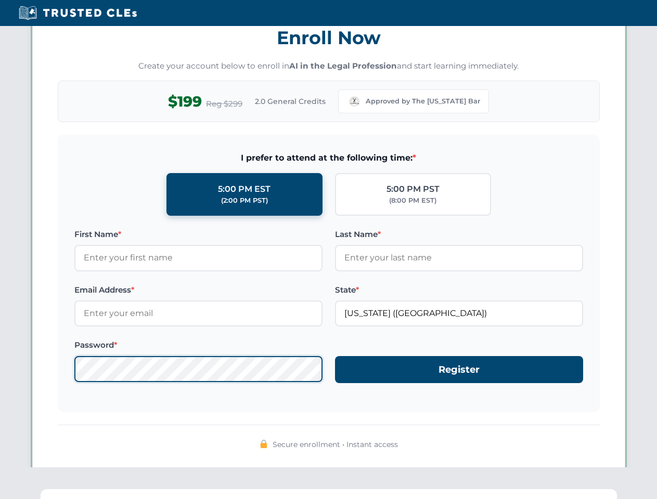  I want to click on label: State, so click(459, 290).